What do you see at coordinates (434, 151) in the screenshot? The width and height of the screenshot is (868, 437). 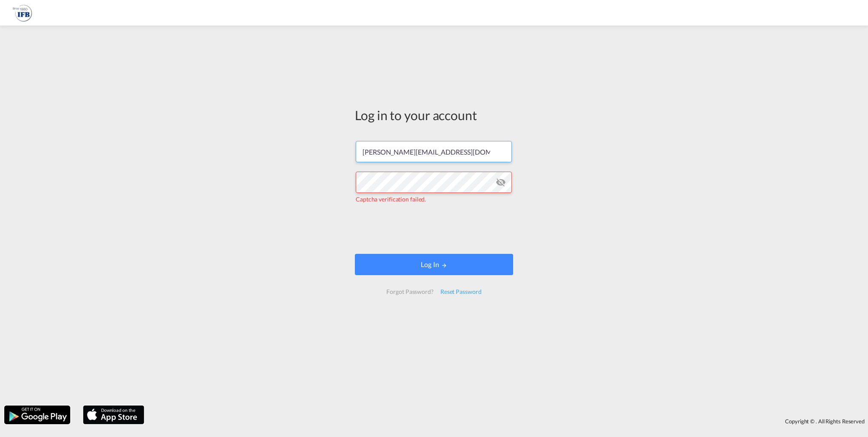 I see `input: Enter email/phone number` at bounding box center [434, 151].